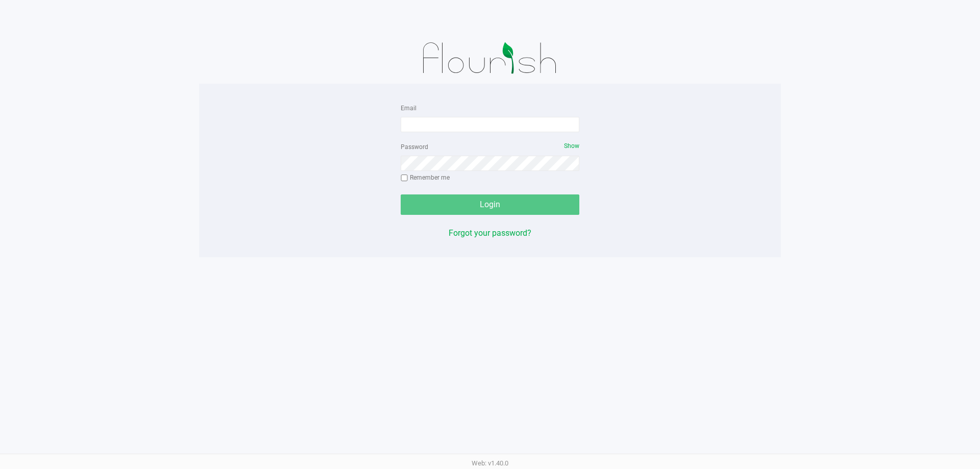 The width and height of the screenshot is (980, 469). Describe the element at coordinates (490, 463) in the screenshot. I see `span: Web: v1.40.0` at that location.